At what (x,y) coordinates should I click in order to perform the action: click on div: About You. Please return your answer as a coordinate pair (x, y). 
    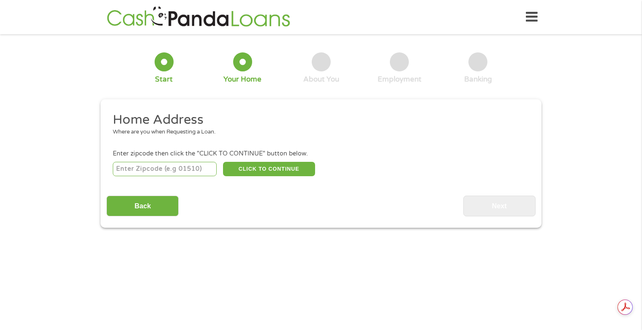
    Looking at the image, I should click on (321, 79).